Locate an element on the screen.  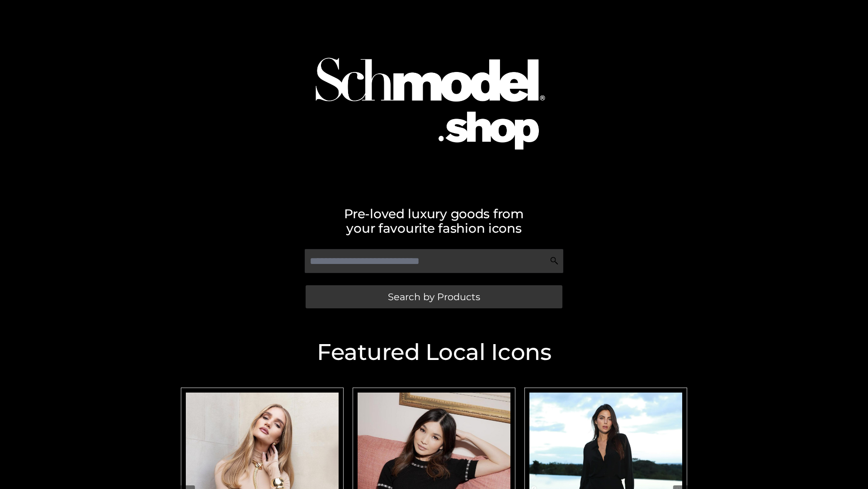
span: Search by Products is located at coordinates (434, 296).